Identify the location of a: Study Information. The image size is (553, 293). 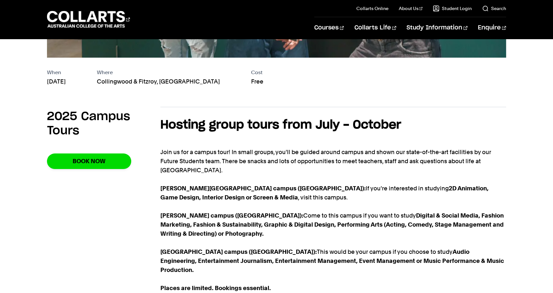
(437, 28).